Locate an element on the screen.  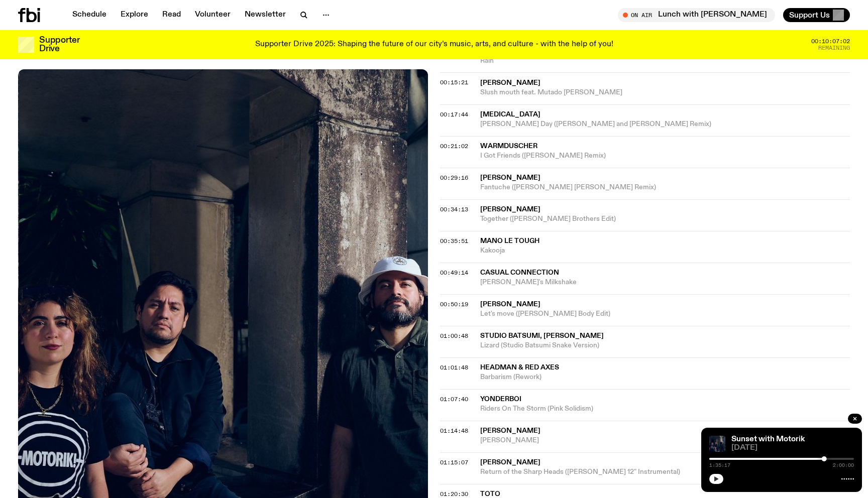
span: 01:01:48 is located at coordinates (454, 368).